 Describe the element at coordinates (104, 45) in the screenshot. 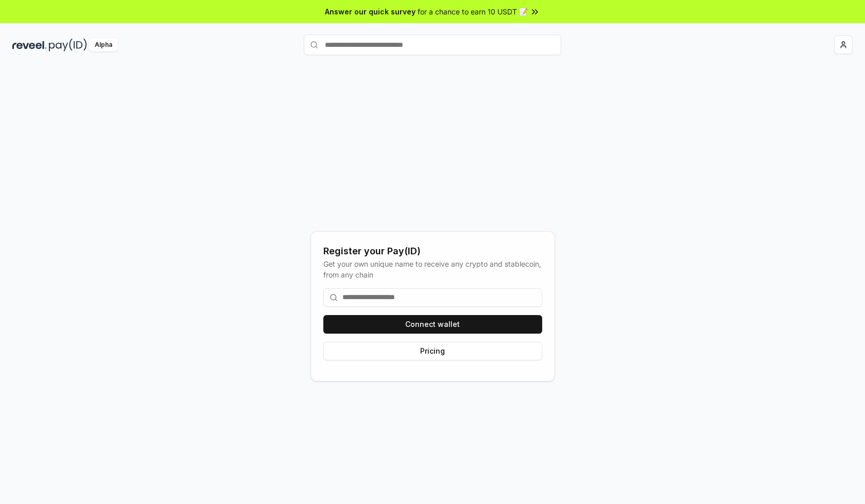

I see `div: Alpha` at that location.